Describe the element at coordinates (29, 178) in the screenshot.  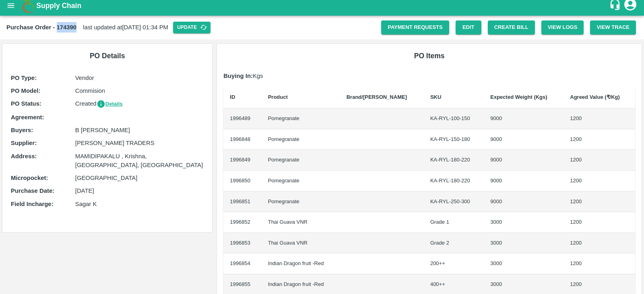
I see `b: Micropocket :` at that location.